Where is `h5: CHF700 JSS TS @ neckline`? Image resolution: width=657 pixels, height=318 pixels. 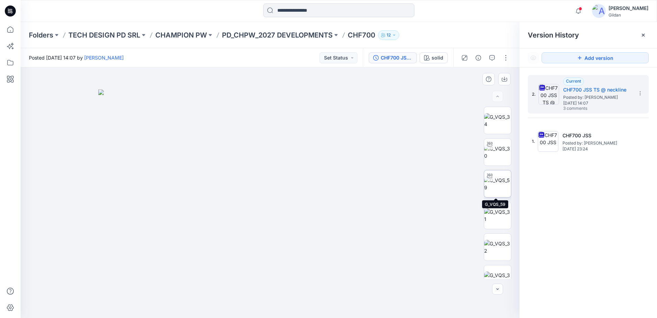
h5: CHF700 JSS TS @ neckline is located at coordinates (598, 90).